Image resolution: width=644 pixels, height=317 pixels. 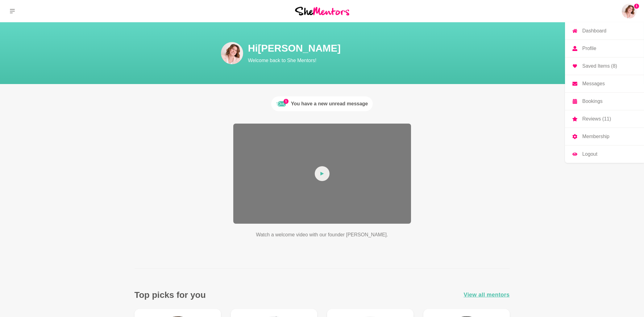 I want to click on a: Reviews (11), so click(x=604, y=119).